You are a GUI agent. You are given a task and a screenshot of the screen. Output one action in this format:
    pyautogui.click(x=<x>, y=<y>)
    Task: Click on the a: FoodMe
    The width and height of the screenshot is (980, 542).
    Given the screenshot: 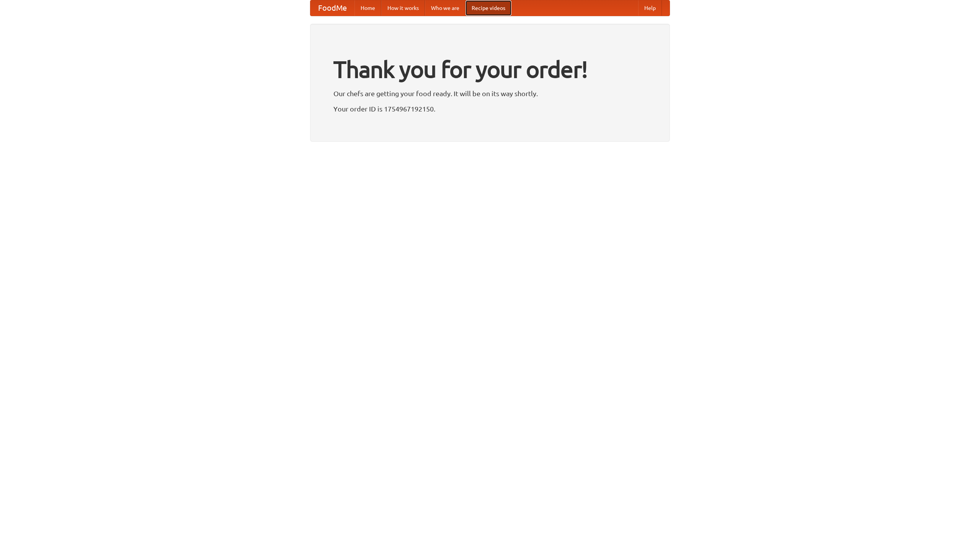 What is the action you would take?
    pyautogui.click(x=332, y=8)
    